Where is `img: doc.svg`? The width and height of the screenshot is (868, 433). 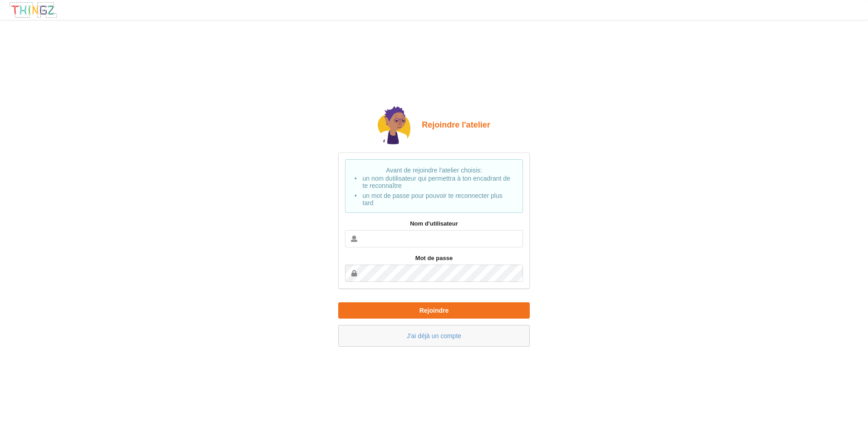
img: doc.svg is located at coordinates (394, 126).